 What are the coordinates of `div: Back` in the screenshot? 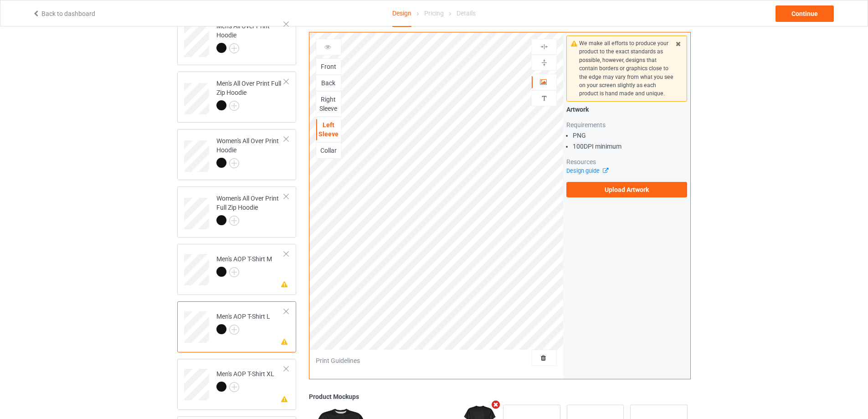 It's located at (329, 83).